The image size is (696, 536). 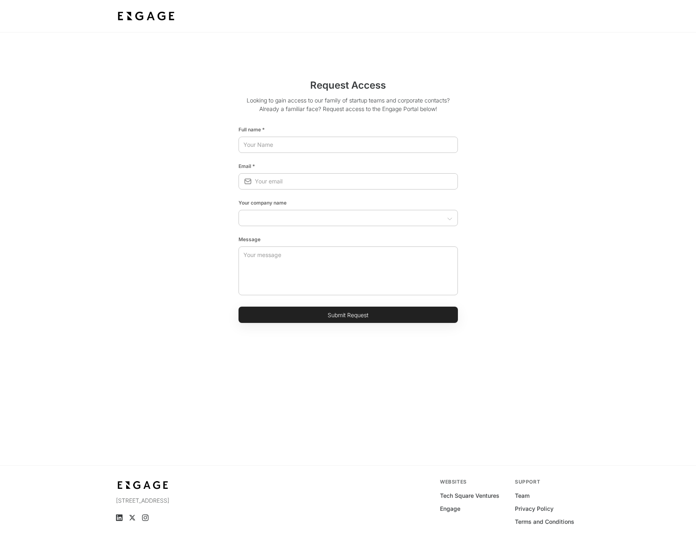 I want to click on a: LinkedIn, so click(x=119, y=518).